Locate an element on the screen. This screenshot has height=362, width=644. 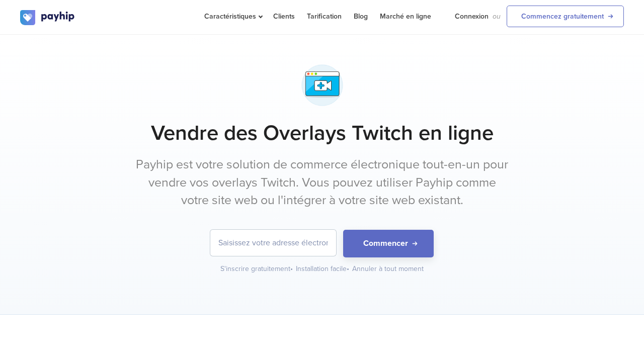
span: Caractéristiques is located at coordinates (232, 16).